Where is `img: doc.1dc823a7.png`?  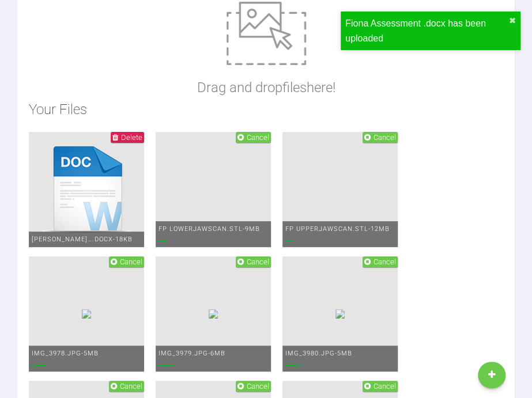 img: doc.1dc823a7.png is located at coordinates (86, 190).